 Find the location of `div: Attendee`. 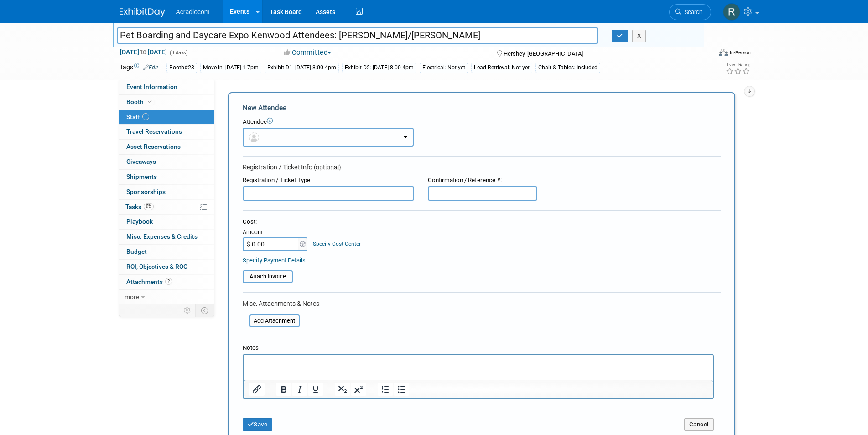

div: Attendee is located at coordinates (482, 122).